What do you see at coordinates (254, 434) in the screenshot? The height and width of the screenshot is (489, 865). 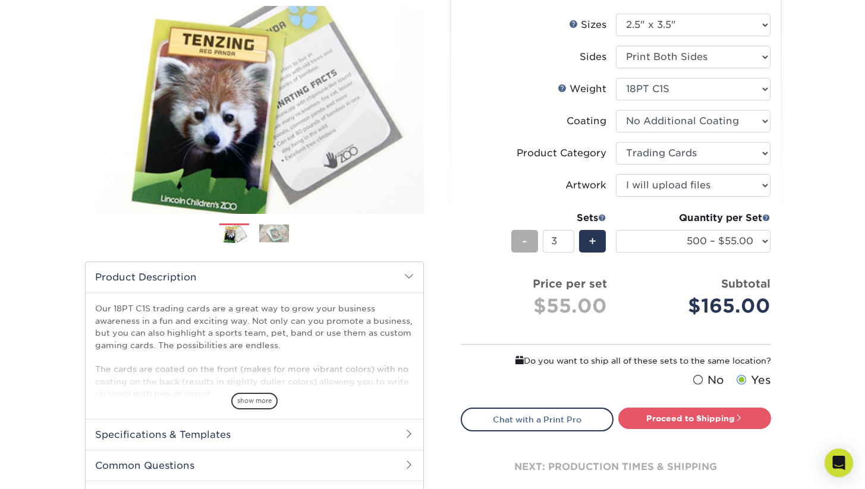 I see `h2: Specifications & Templates` at bounding box center [254, 434].